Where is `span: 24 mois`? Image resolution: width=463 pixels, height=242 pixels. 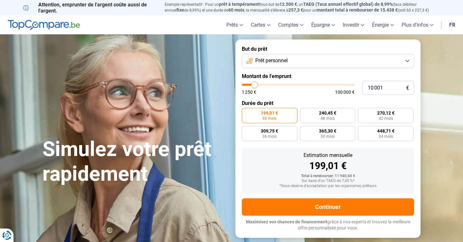 span: 24 mois is located at coordinates (385, 137).